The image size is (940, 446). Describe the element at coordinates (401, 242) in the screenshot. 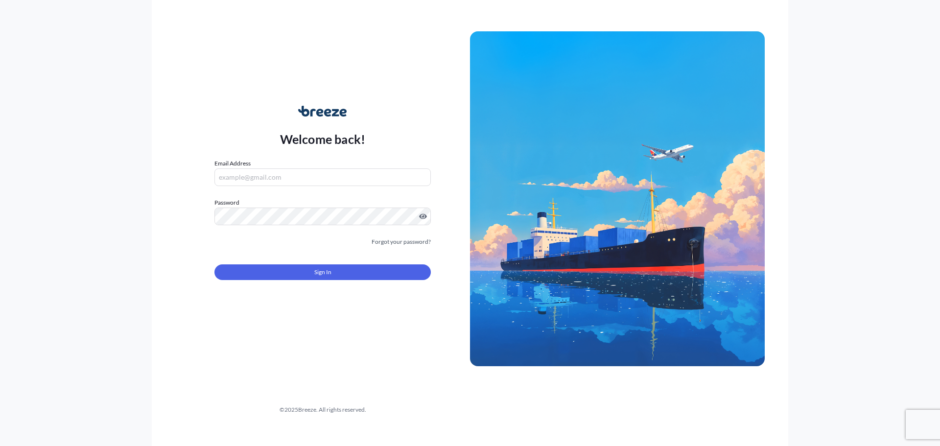

I see `a: Forgot your password?` at that location.